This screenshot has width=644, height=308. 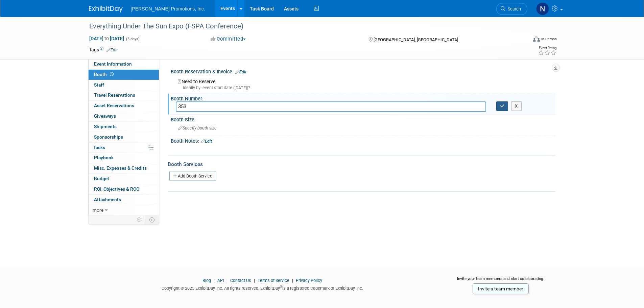 I want to click on a: Privacy Policy, so click(x=309, y=280).